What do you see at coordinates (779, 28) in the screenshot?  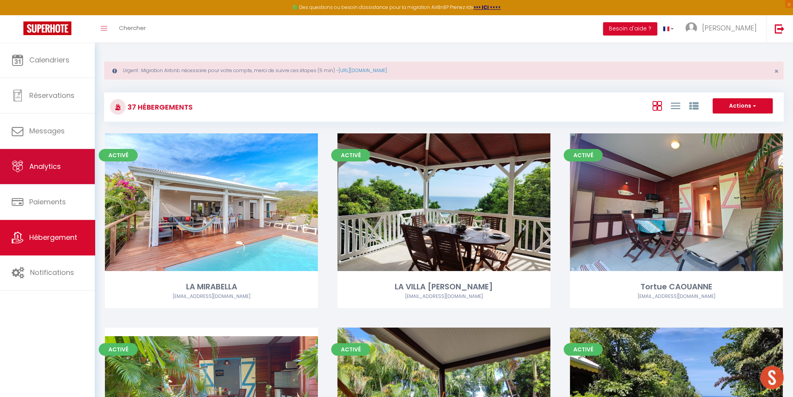 I see `img: logout` at bounding box center [779, 28].